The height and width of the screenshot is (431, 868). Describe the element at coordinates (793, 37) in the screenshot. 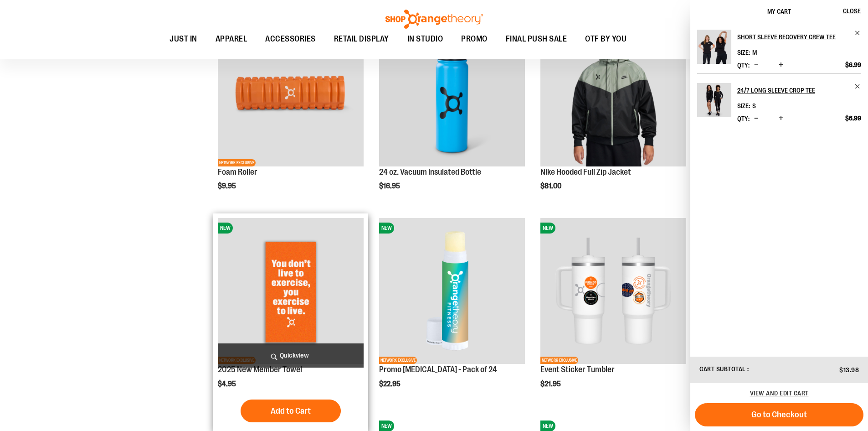

I see `h2: Short Sleeve Recovery Crew Tee` at that location.